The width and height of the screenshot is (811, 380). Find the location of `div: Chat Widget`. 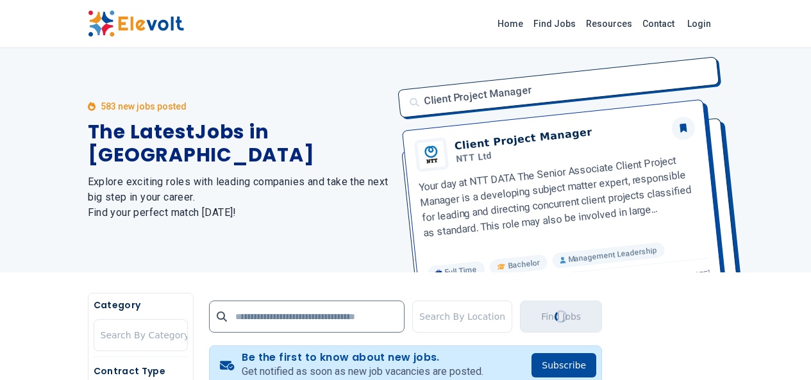

div: Chat Widget is located at coordinates (779, 349).